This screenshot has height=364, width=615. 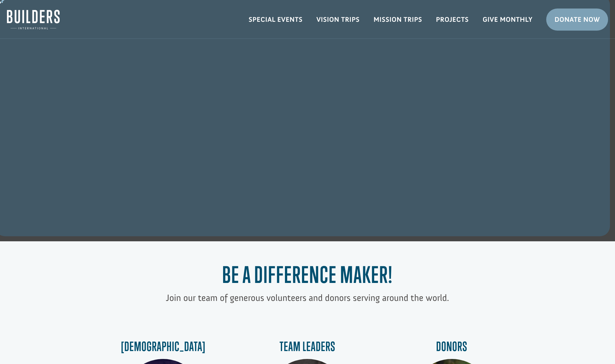 I want to click on h3: Team Leaders, so click(x=308, y=348).